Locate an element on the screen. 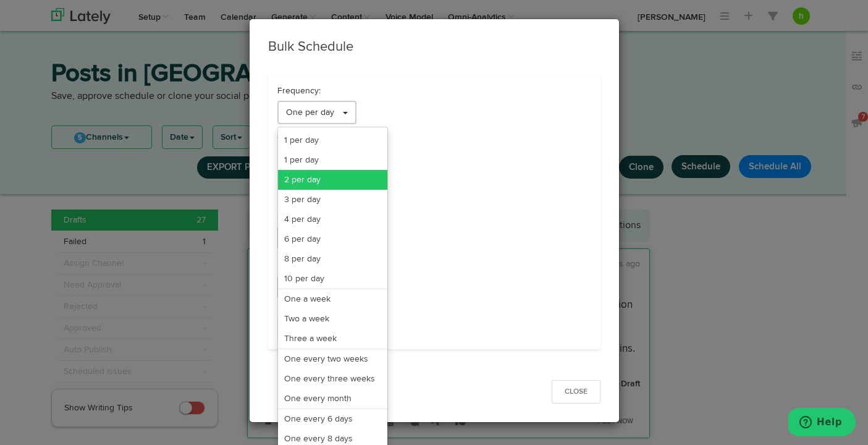 The height and width of the screenshot is (445, 868). div: Time of Day: is located at coordinates (434, 141).